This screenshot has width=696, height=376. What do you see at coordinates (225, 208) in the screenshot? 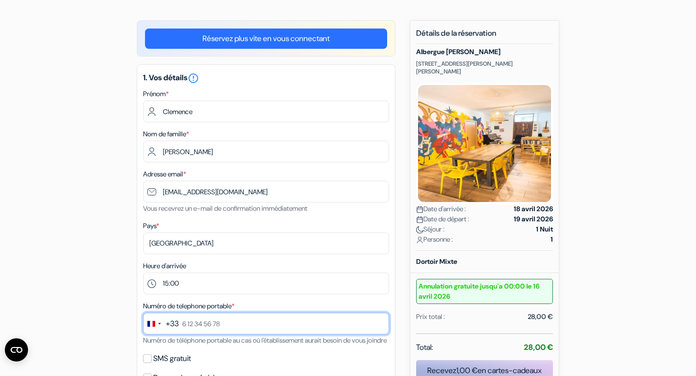
I see `small: Vous recevrez un e-mail de confirmation immédiatement` at bounding box center [225, 208].